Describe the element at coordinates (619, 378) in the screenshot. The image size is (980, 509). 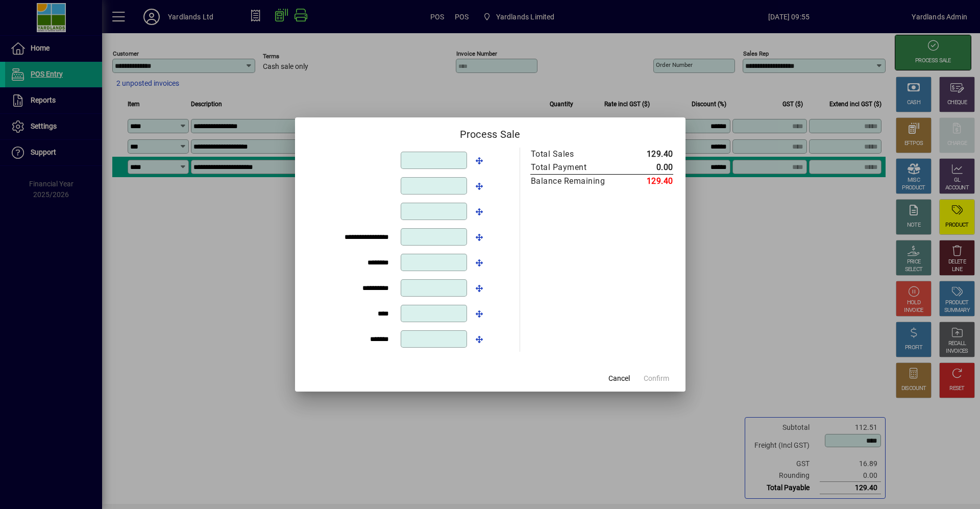
I see `button: Cancel` at that location.